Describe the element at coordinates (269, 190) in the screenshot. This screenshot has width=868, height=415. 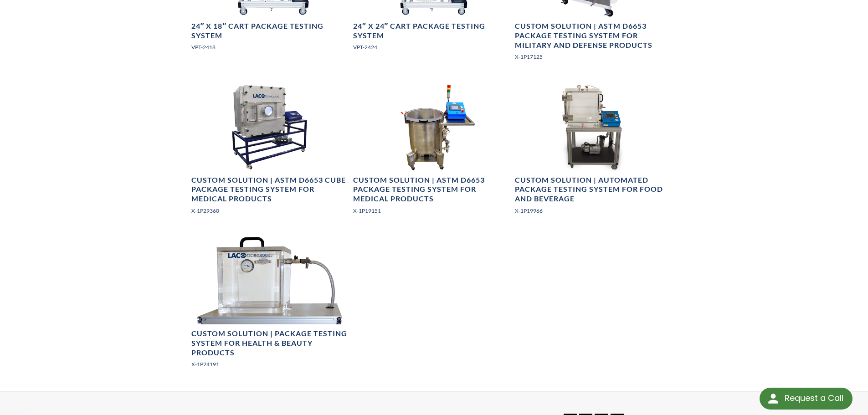
I see `h4: Custom Solution | ASTM D6653 Cube Package Testing System for Medical Products` at that location.